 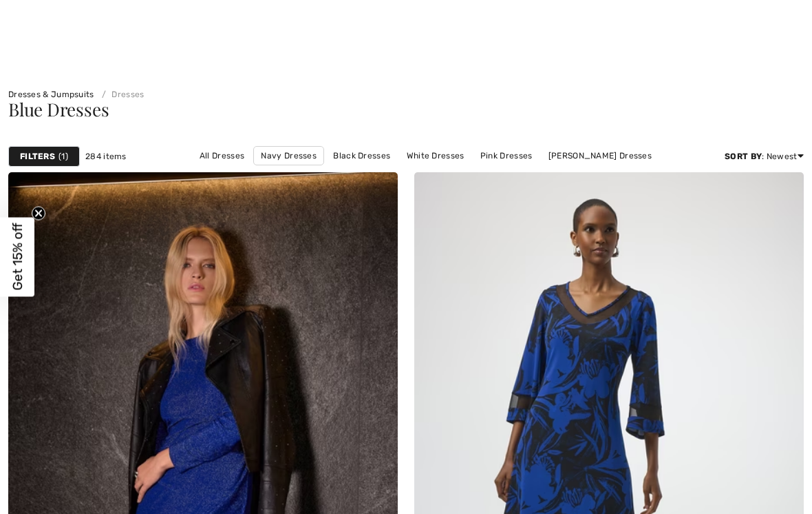 I want to click on span: 1, so click(x=63, y=156).